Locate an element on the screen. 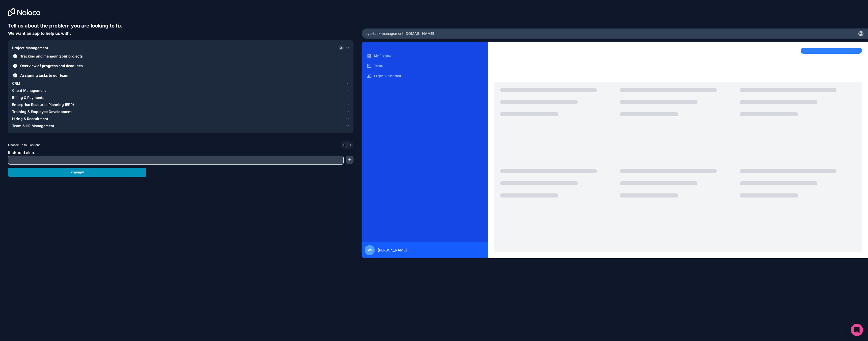  button: Client Management is located at coordinates (181, 91).